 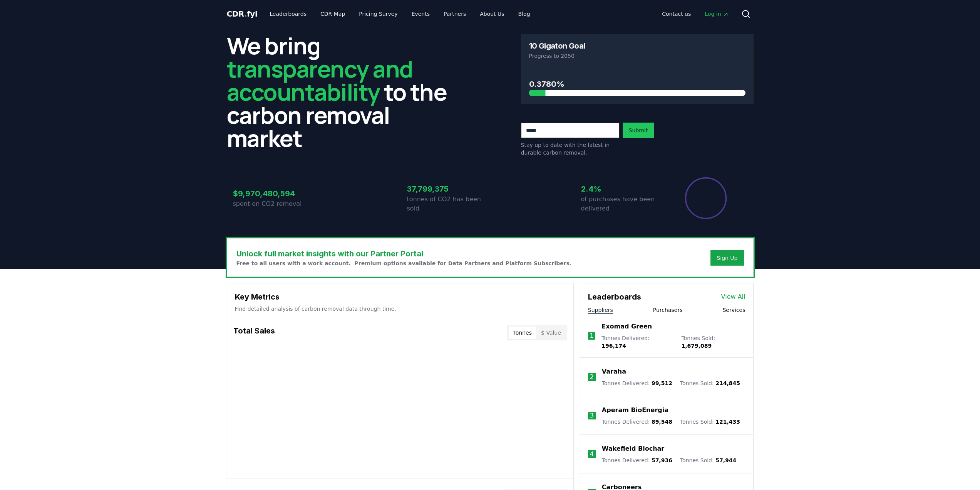 What do you see at coordinates (274, 204) in the screenshot?
I see `p: spent on CO2 removal` at bounding box center [274, 204].